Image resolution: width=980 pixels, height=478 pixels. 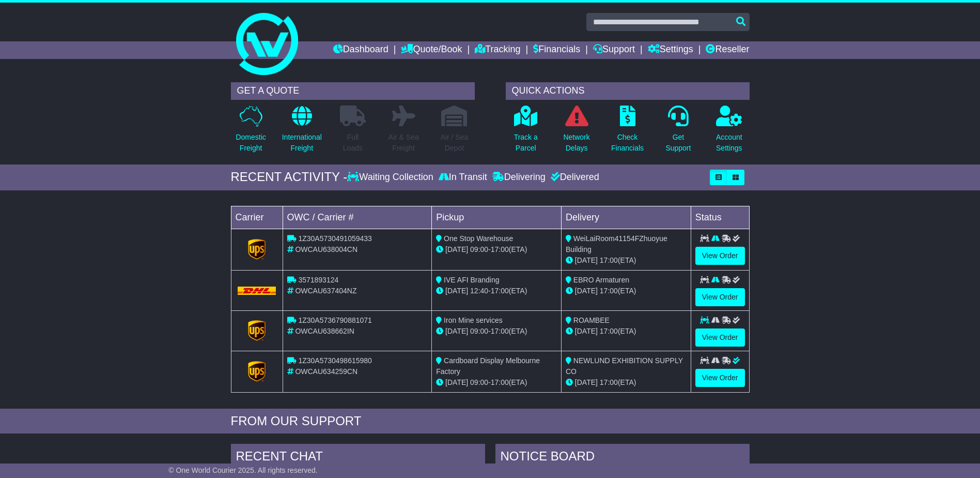 What do you see at coordinates (556, 50) in the screenshot?
I see `a: Financials` at bounding box center [556, 50].